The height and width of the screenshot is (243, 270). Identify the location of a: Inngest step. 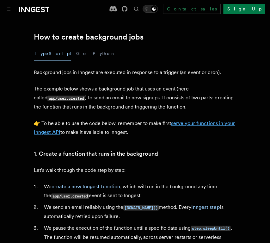
(206, 207).